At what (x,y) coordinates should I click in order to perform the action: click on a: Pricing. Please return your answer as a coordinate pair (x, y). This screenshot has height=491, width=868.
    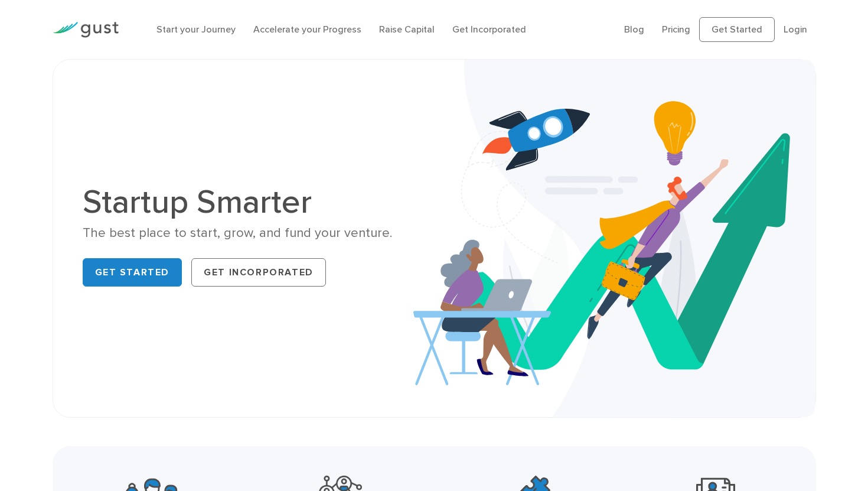
    Looking at the image, I should click on (676, 29).